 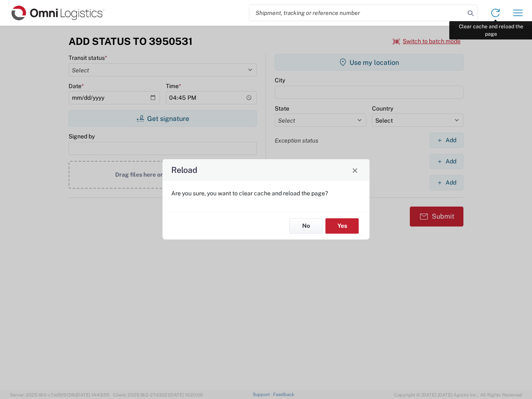 What do you see at coordinates (342, 226) in the screenshot?
I see `button: Yes` at bounding box center [342, 226].